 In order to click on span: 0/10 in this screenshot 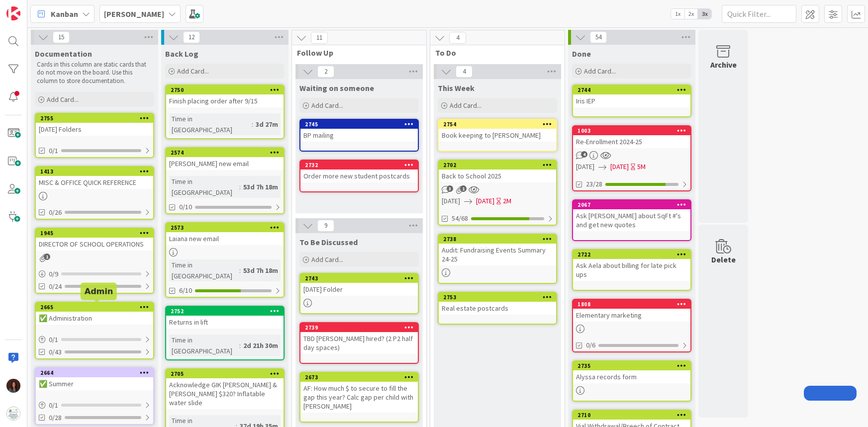, I will do `click(186, 207)`.